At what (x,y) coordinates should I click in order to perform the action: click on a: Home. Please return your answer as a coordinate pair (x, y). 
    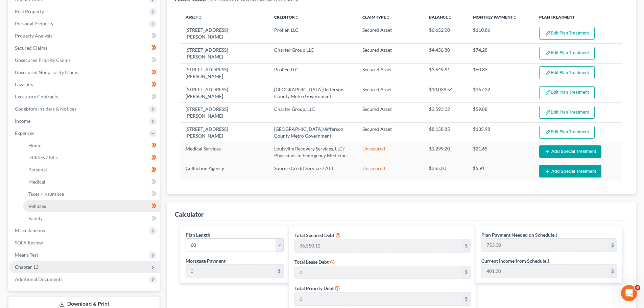
    Looking at the image, I should click on (91, 146).